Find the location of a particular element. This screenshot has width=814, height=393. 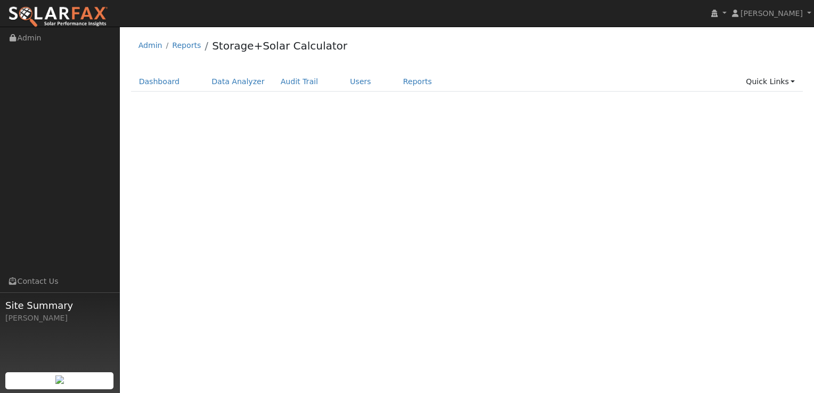

a: Storage+Solar Calculator is located at coordinates (280, 46).